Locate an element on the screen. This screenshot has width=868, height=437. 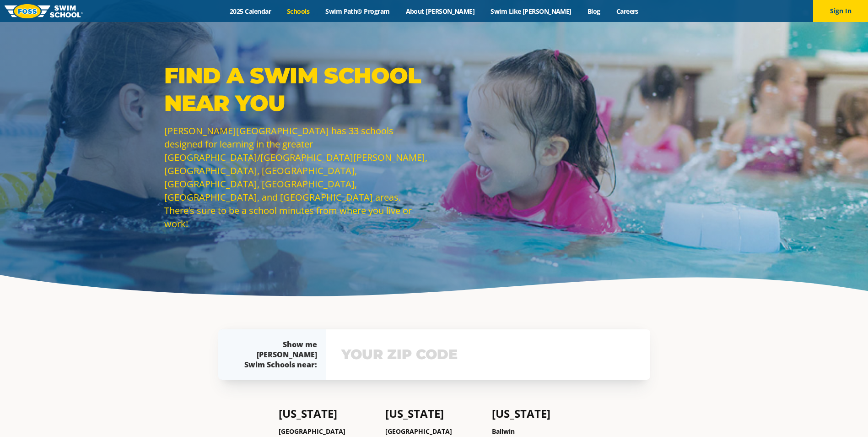
a: Blog is located at coordinates (593, 11).